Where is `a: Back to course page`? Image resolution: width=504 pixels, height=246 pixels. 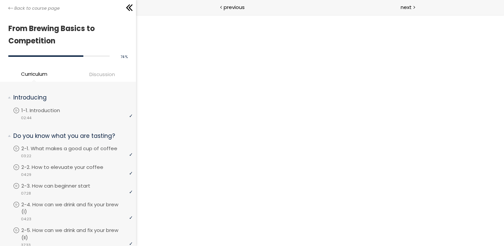 a: Back to course page is located at coordinates (34, 8).